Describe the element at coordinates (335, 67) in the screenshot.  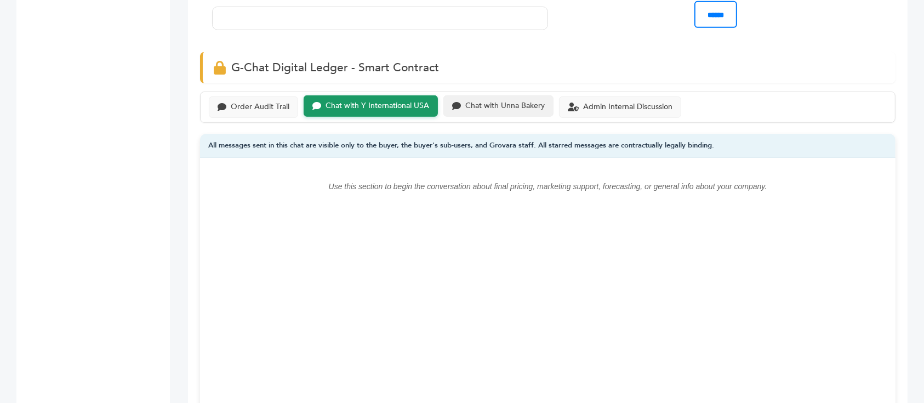
I see `span: G-Chat Digital Ledger - Smart Contract` at that location.